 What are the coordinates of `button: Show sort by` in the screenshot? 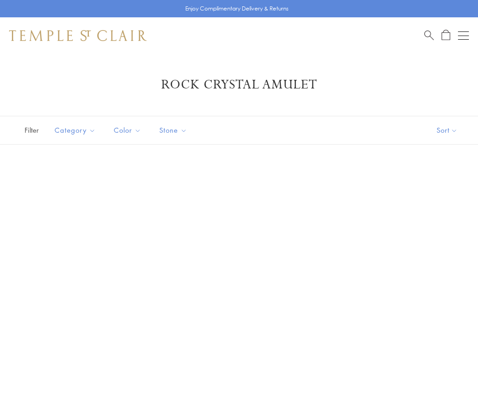 It's located at (447, 130).